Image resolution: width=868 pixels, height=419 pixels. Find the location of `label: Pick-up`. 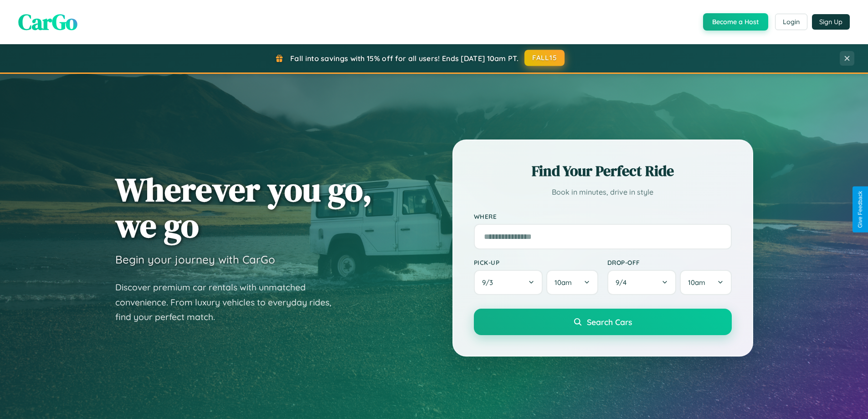

label: Pick-up is located at coordinates (536, 262).